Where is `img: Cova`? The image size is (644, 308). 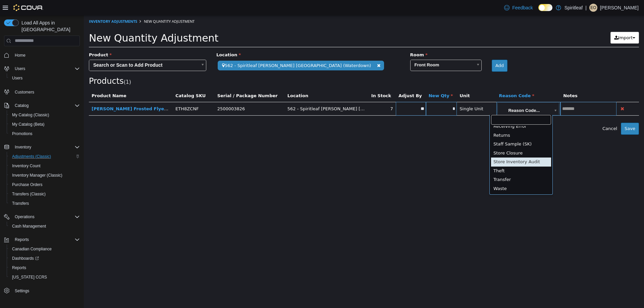 img: Cova is located at coordinates (28, 8).